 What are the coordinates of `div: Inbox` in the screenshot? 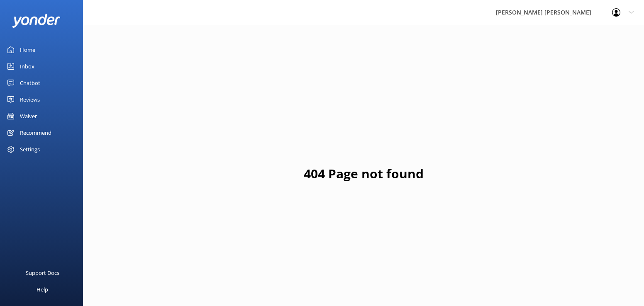 It's located at (27, 67).